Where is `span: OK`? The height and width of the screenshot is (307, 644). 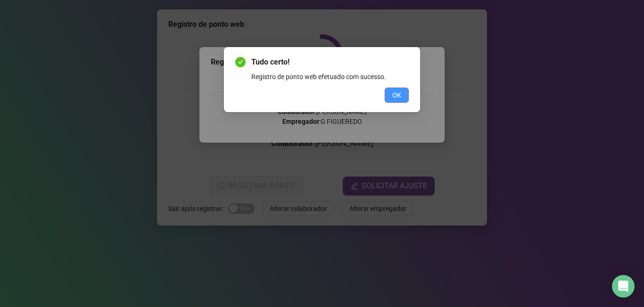 span: OK is located at coordinates (396, 95).